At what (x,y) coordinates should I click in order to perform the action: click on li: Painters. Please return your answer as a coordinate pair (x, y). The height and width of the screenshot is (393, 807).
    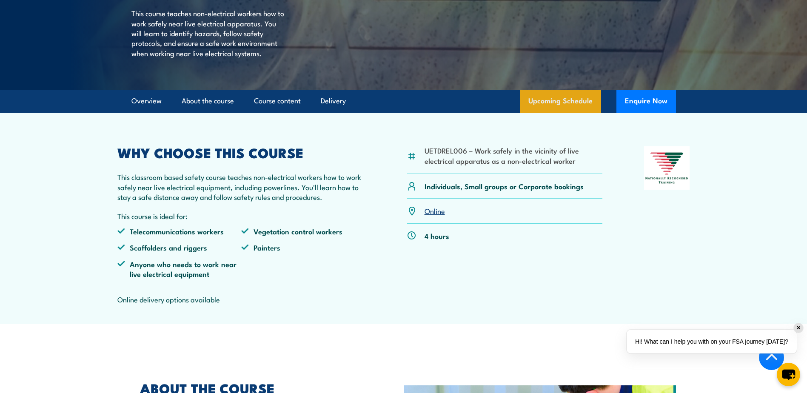
    Looking at the image, I should click on (303, 247).